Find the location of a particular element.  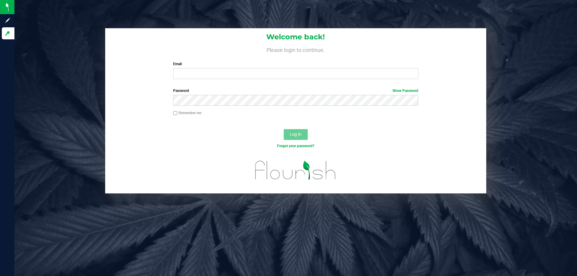

img: flourish_logo.svg is located at coordinates (295, 170).